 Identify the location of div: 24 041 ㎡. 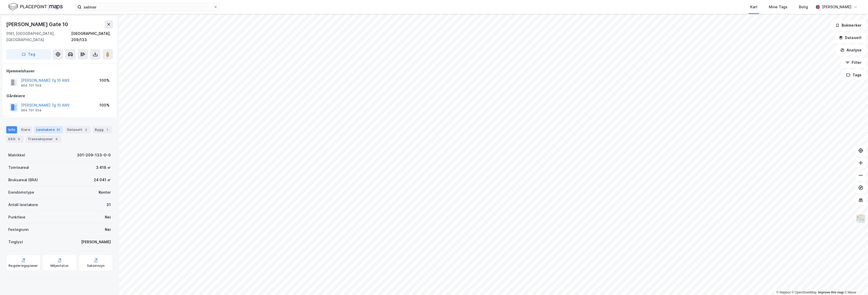
(102, 180).